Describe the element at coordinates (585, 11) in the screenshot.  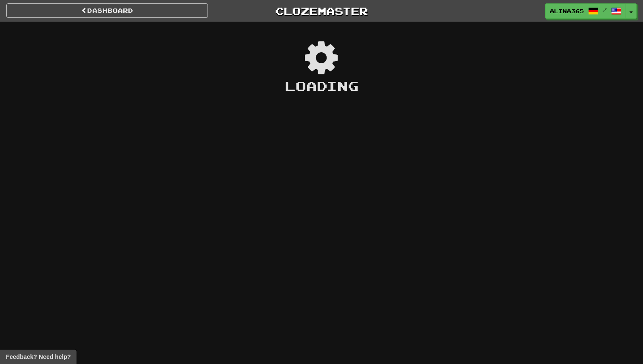
I see `a: Alina365 /` at that location.